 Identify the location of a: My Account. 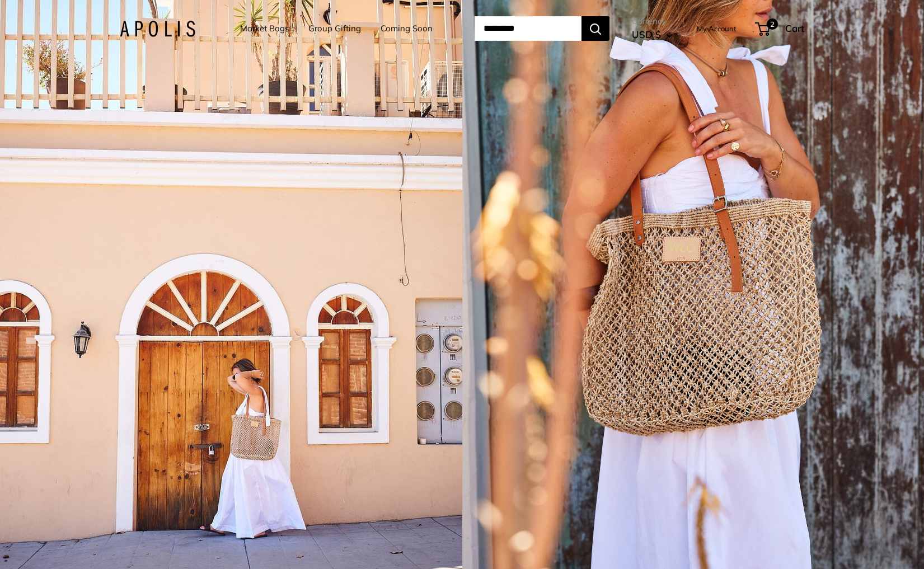
(717, 28).